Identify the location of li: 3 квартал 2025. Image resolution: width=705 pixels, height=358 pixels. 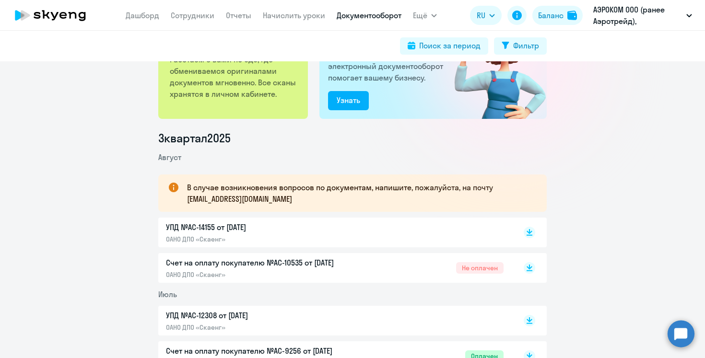
(352, 138).